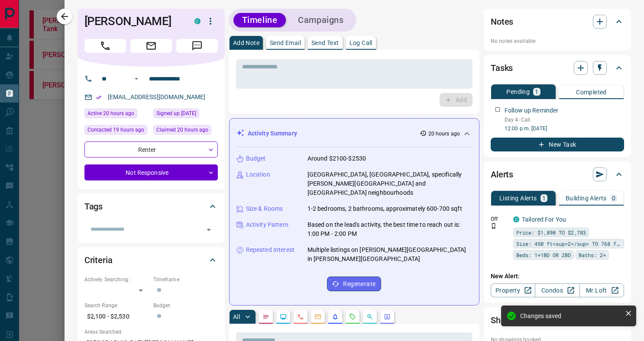 The image size is (644, 341). What do you see at coordinates (558, 68) in the screenshot?
I see `div: Tasks` at bounding box center [558, 68].